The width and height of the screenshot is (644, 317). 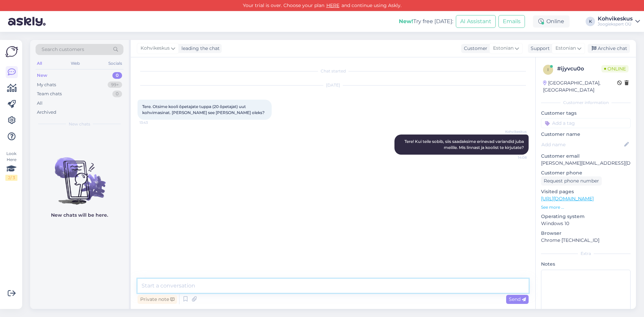 What do you see at coordinates (157, 299) in the screenshot?
I see `div: Private note` at bounding box center [157, 299].